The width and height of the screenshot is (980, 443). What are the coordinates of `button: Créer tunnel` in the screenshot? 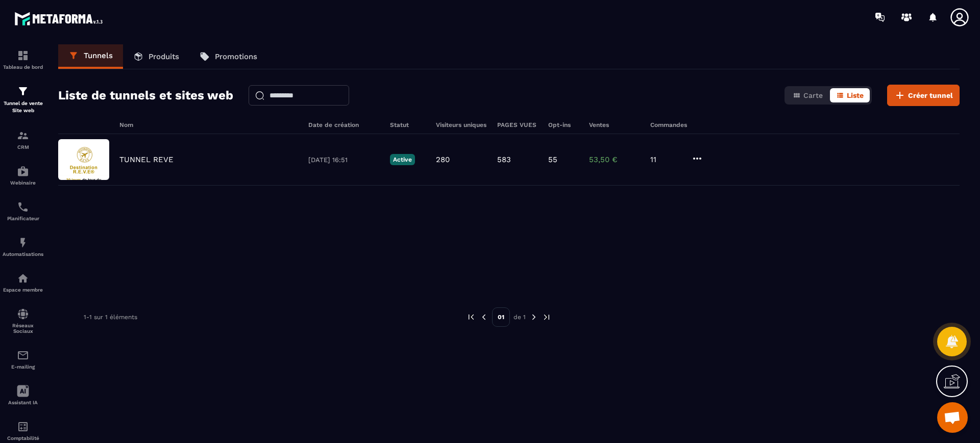 It's located at (923, 95).